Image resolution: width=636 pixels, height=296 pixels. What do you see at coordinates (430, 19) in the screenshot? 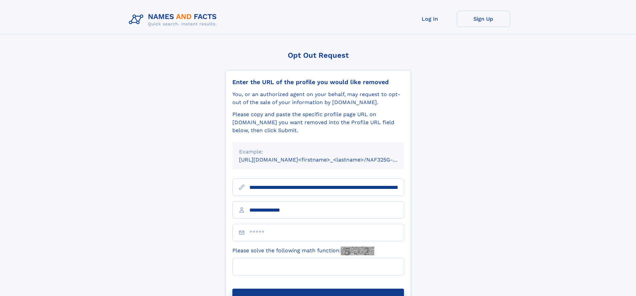
I see `a: Log In` at bounding box center [430, 19].